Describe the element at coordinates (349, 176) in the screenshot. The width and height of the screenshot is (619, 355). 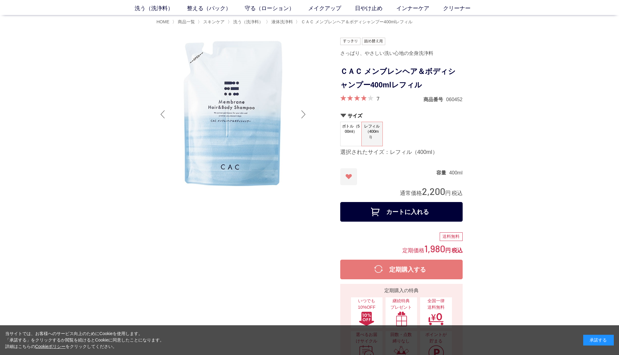
I see `a: お気に入りに登録済み` at that location.